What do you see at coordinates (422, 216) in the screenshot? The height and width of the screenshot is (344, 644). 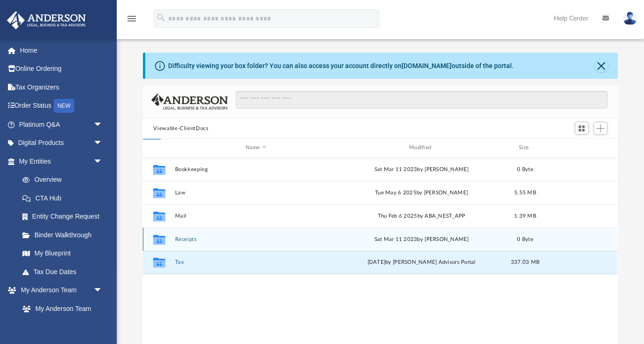 I see `div: Thu Feb 6 2025 by ABA_NEST_APP` at bounding box center [422, 216].